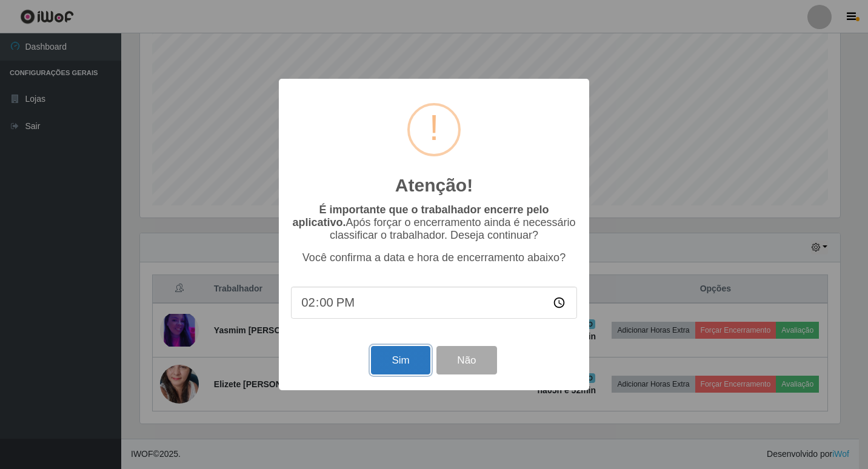  What do you see at coordinates (466, 360) in the screenshot?
I see `button: Não` at bounding box center [466, 360].